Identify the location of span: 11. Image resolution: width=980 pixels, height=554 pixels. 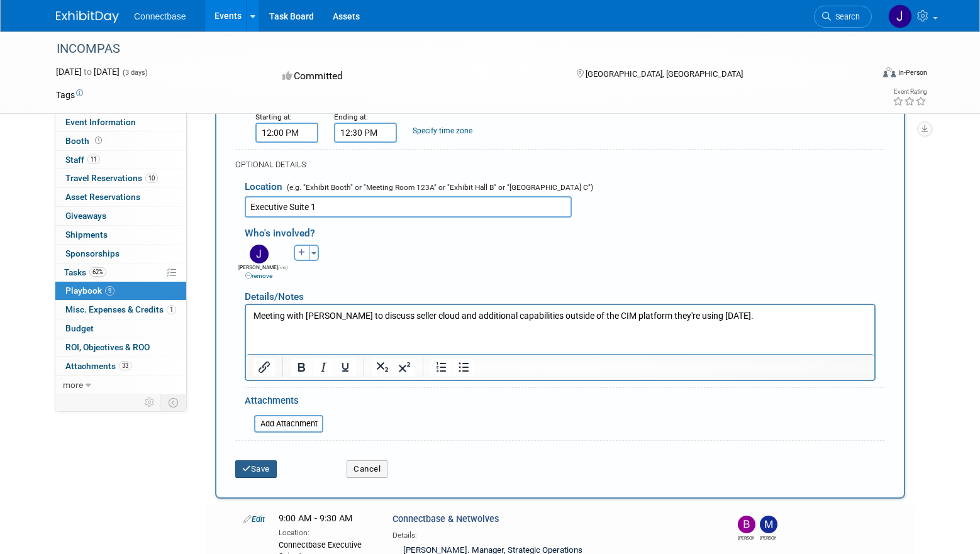
(94, 159).